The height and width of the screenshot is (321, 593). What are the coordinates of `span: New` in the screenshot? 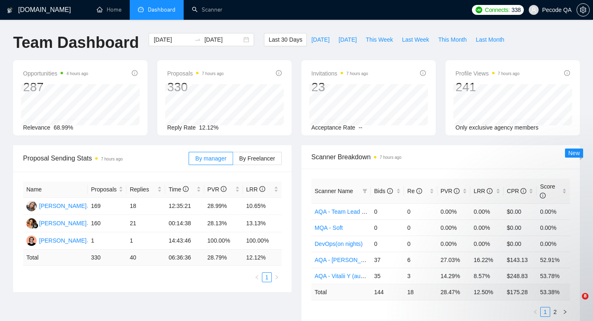 It's located at (574, 153).